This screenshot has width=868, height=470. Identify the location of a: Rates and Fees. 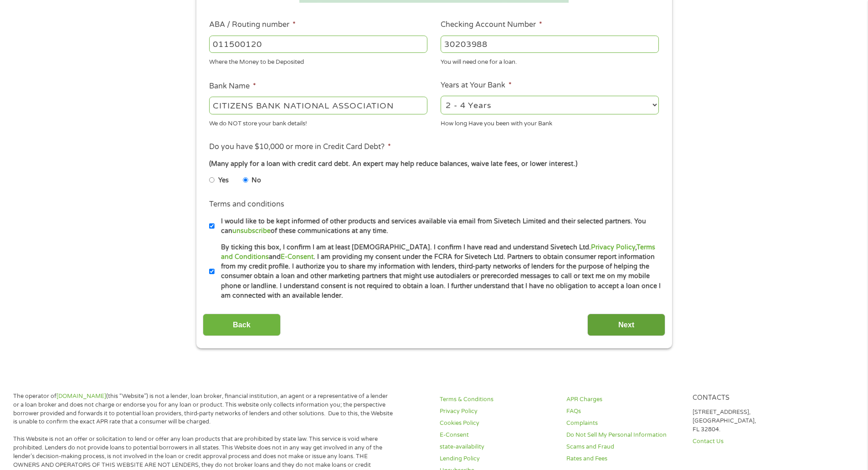
(624, 459).